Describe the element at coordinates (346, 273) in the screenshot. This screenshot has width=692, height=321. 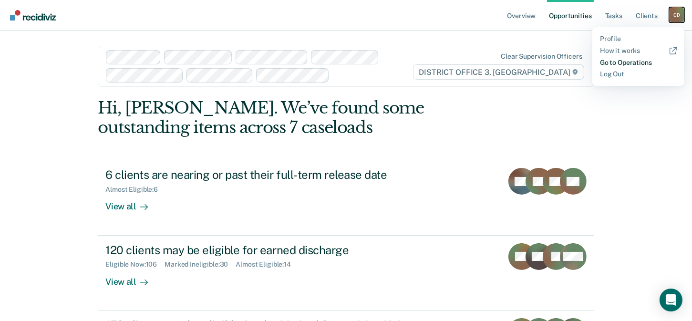
I see `a: 120 clients may be eligible for earned dischargeEligible Now:106Marked Ineligible:30Almost Eligib...` at that location.